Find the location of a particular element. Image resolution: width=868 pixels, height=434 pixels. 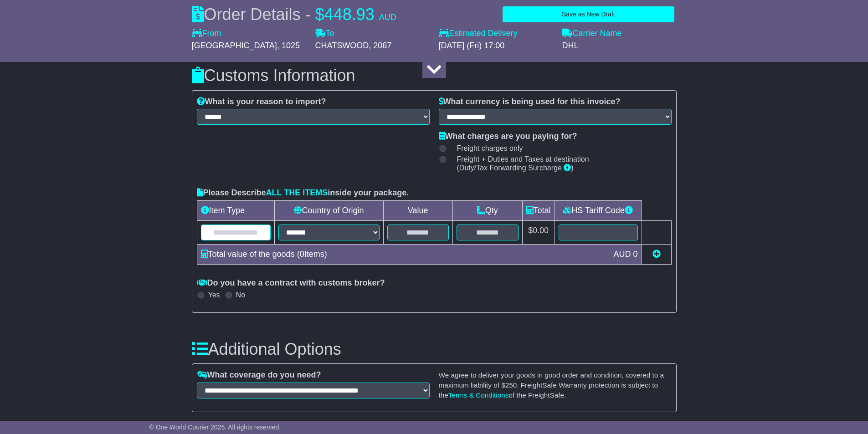

label: Freight charges only is located at coordinates (484, 148).